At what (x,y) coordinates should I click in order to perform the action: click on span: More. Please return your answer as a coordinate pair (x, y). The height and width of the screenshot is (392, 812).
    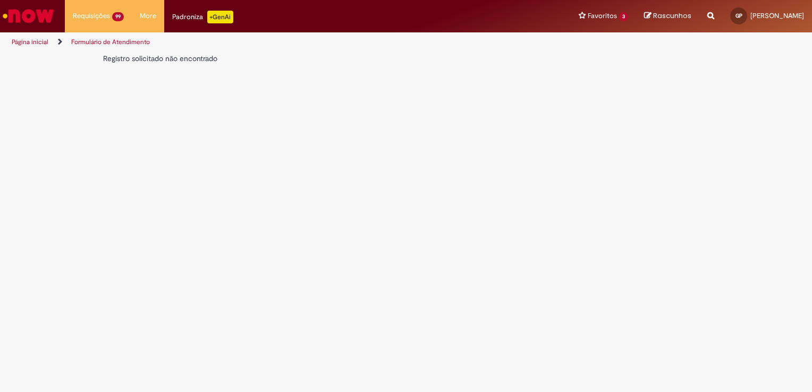
    Looking at the image, I should click on (148, 16).